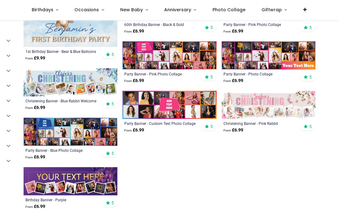  I want to click on span: Anniversary, so click(177, 10).